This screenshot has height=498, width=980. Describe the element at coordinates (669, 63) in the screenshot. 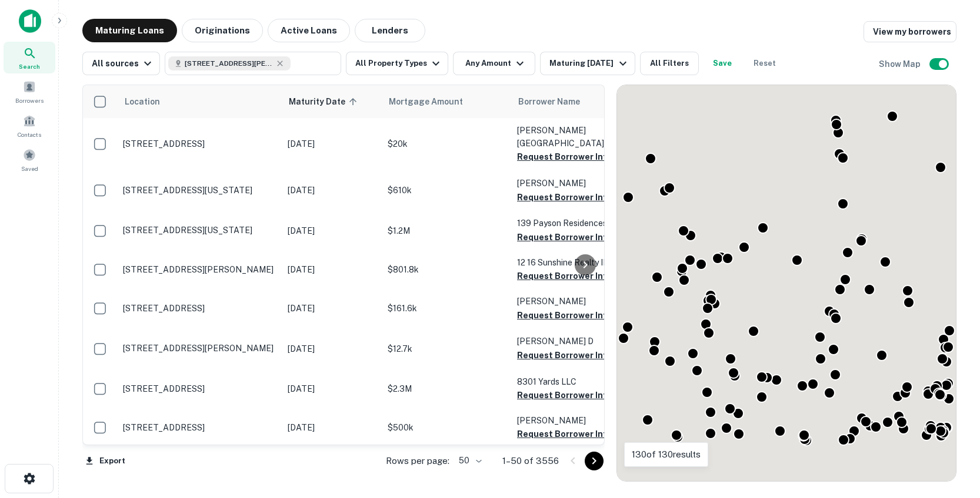

I see `button: All Filters` at that location.